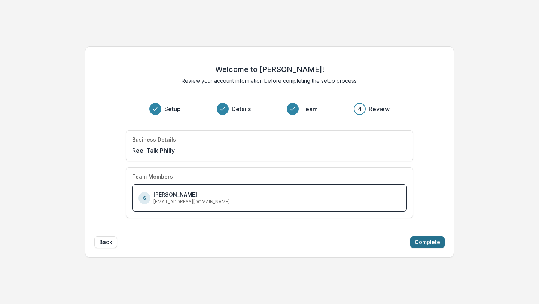 The width and height of the screenshot is (539, 304). What do you see at coordinates (310, 109) in the screenshot?
I see `h3: Team` at bounding box center [310, 109].